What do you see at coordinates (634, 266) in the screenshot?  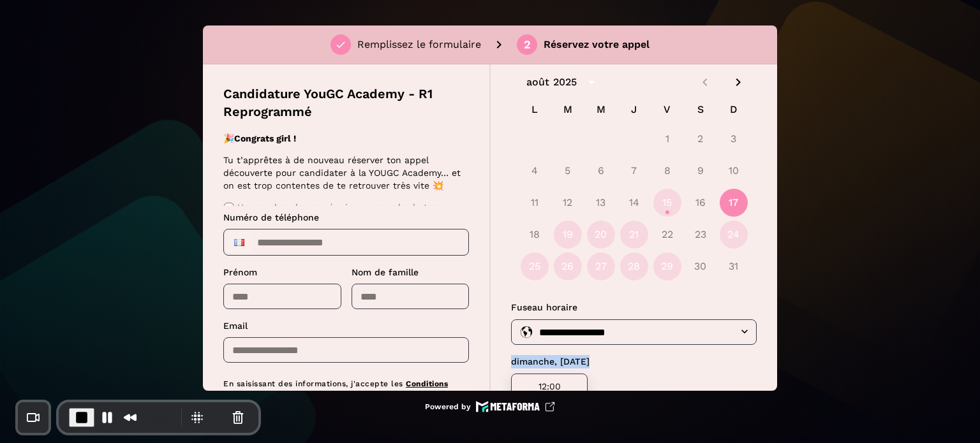 I see `button: 28 août 2025` at bounding box center [634, 266].